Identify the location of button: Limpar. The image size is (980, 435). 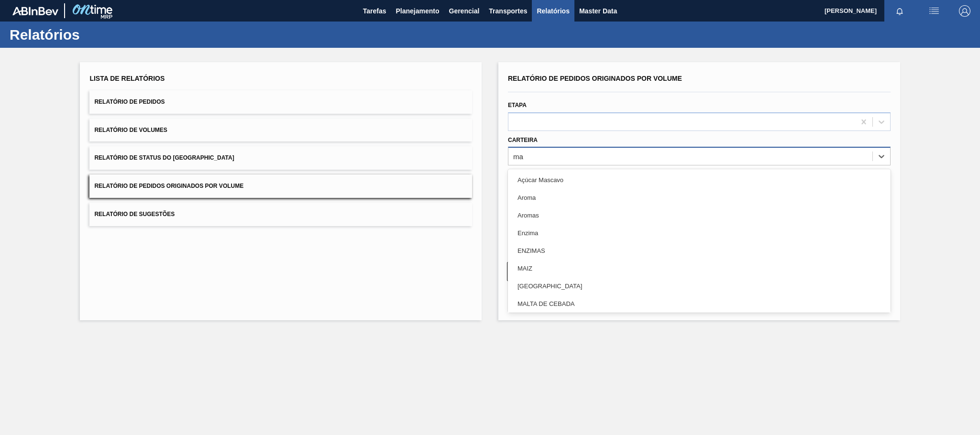
(601, 272).